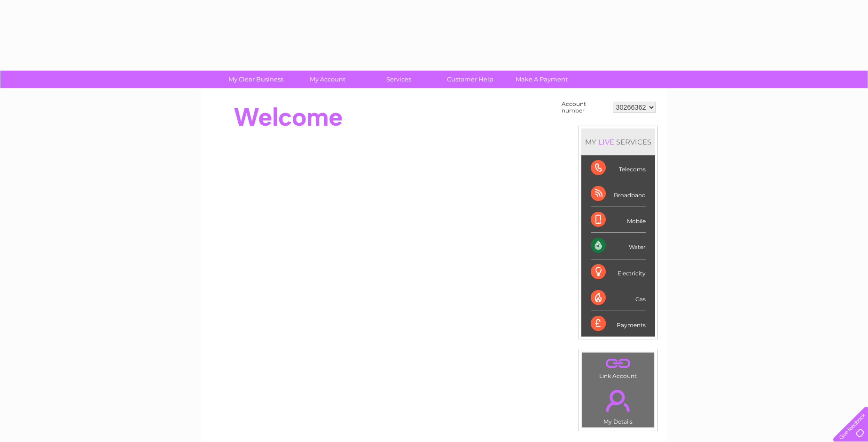 This screenshot has height=442, width=868. What do you see at coordinates (618, 219) in the screenshot?
I see `div: Mobile` at bounding box center [618, 219].